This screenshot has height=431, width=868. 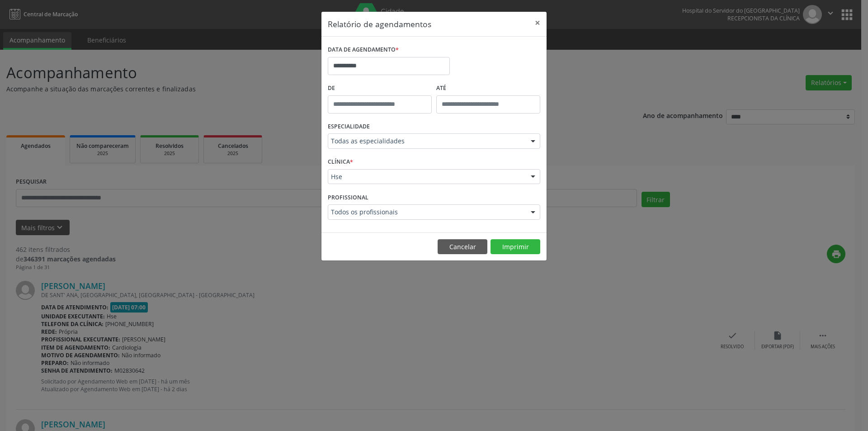 I want to click on label: CLÍNICA, so click(x=340, y=162).